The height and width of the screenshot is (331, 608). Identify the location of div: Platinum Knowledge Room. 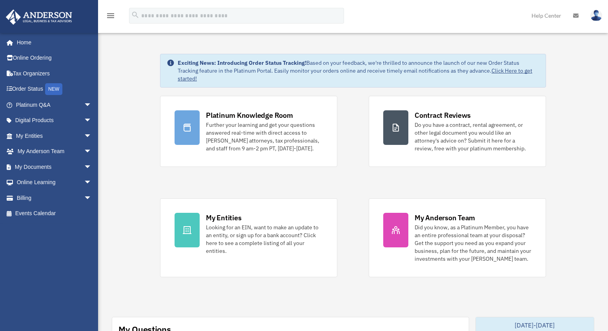
(250, 115).